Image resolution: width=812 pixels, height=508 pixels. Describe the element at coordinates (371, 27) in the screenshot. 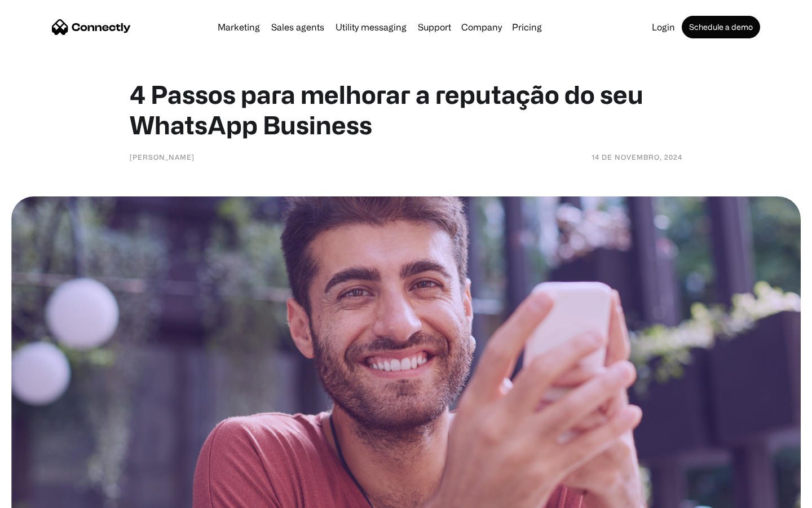

I see `a: Utility messaging` at that location.